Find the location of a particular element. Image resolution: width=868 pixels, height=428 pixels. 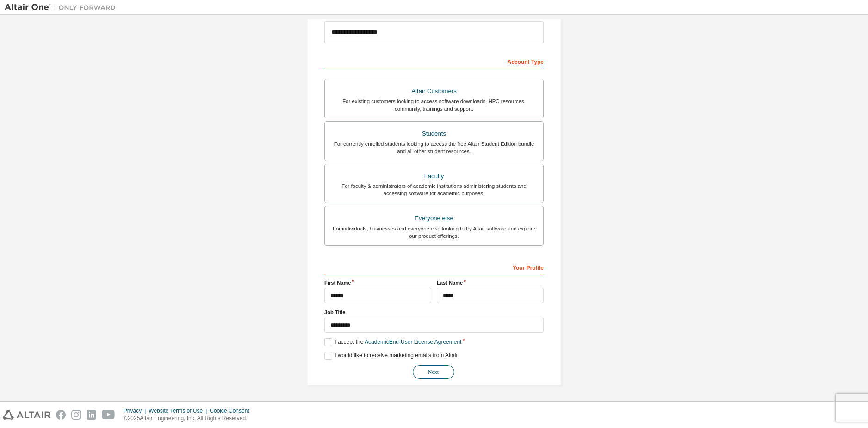

button: Next is located at coordinates (434, 372).